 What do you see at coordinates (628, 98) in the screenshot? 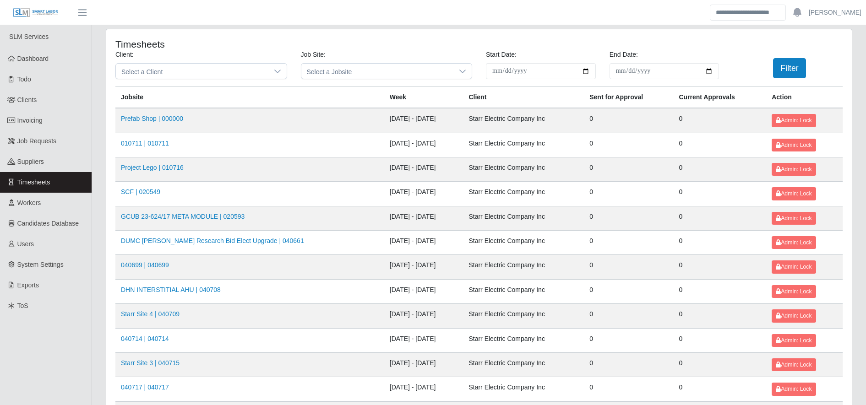
I see `th: Sent for Approval` at bounding box center [628, 98].